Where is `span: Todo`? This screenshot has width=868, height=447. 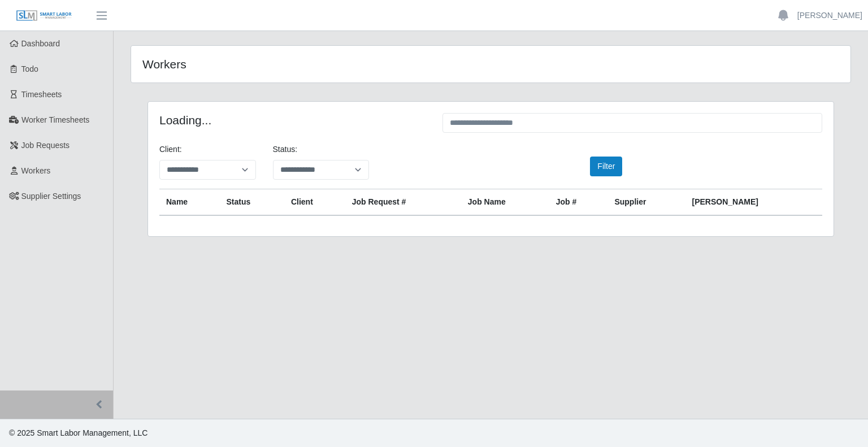
span: Todo is located at coordinates (30, 69).